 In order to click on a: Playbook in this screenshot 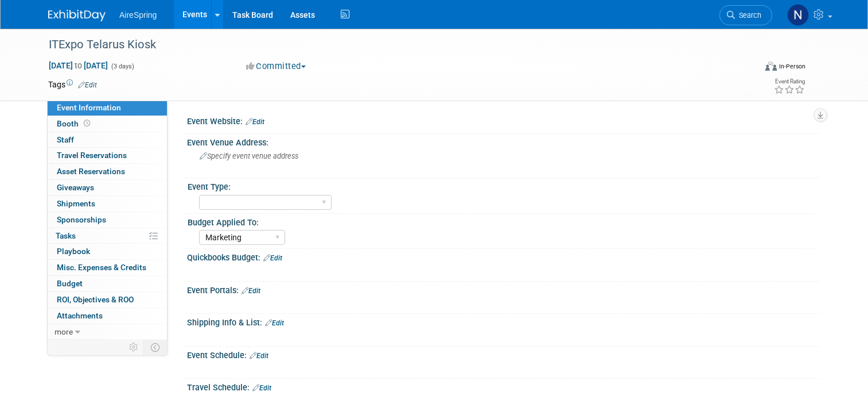, I will do `click(107, 251)`.